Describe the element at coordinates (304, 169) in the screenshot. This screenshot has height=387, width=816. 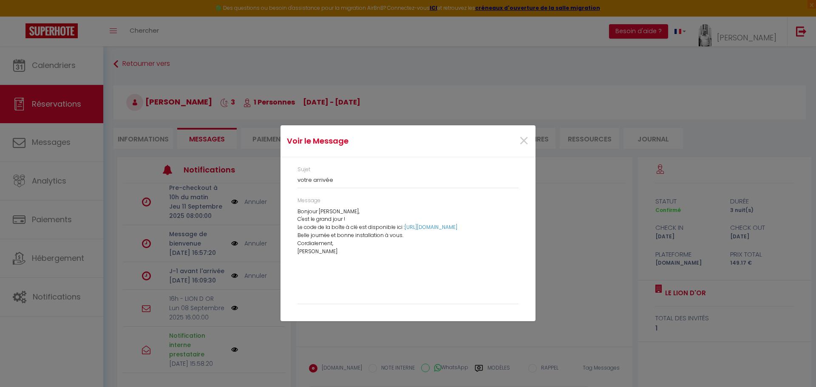
I see `label: Sujet` at that location.